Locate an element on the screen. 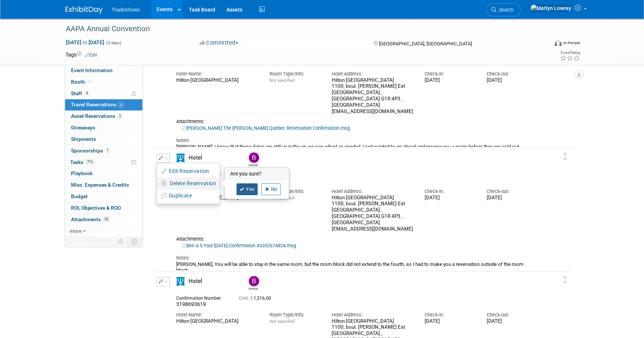 Image resolution: width=644 pixels, height=338 pixels. h3: Are you sure? is located at coordinates (257, 174).